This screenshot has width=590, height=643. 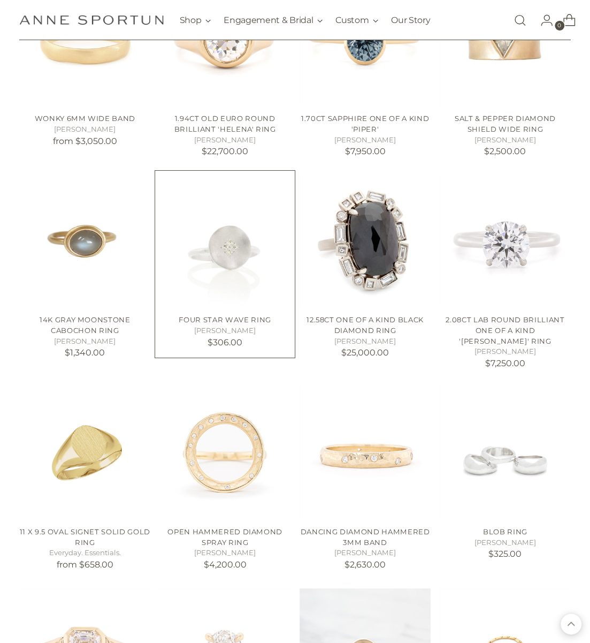 What do you see at coordinates (505, 554) in the screenshot?
I see `span: $325.00` at bounding box center [505, 554].